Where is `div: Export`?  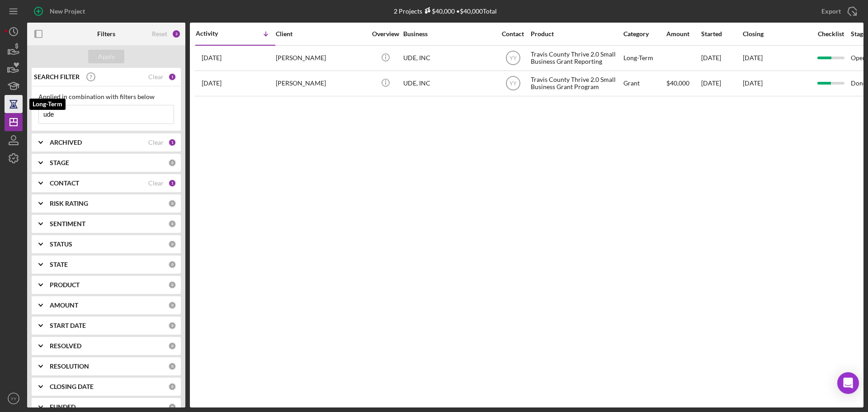 div: Export is located at coordinates (831, 11).